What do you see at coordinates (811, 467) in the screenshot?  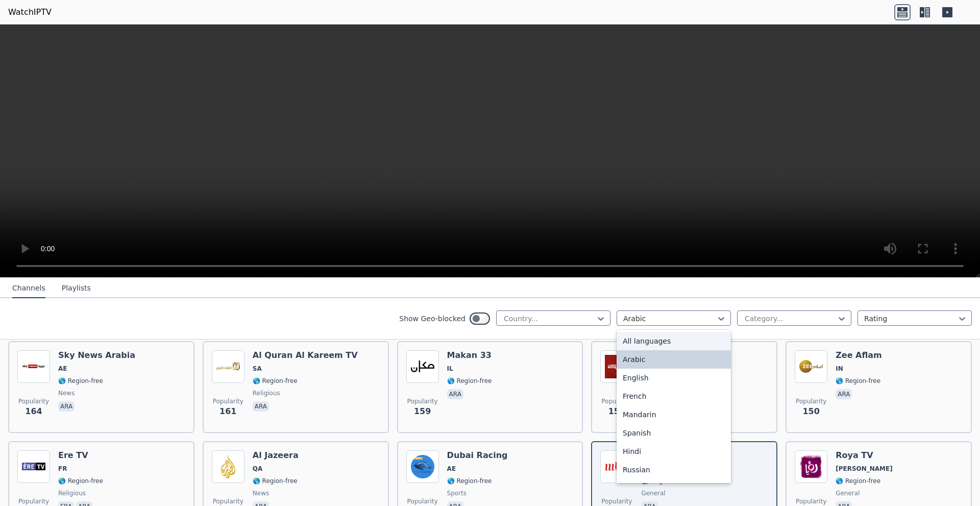 I see `img: Roya TV` at bounding box center [811, 467].